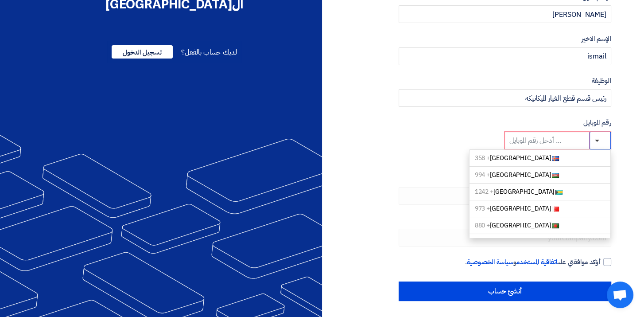 The image size is (644, 317). I want to click on span: + 973, so click(482, 208).